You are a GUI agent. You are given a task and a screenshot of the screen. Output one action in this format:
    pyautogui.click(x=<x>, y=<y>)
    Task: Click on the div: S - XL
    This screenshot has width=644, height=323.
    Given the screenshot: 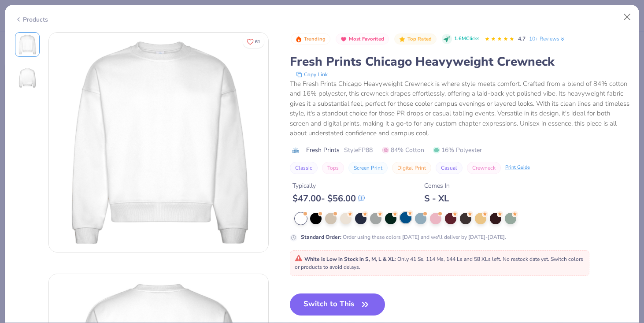 What is the action you would take?
    pyautogui.click(x=437, y=198)
    